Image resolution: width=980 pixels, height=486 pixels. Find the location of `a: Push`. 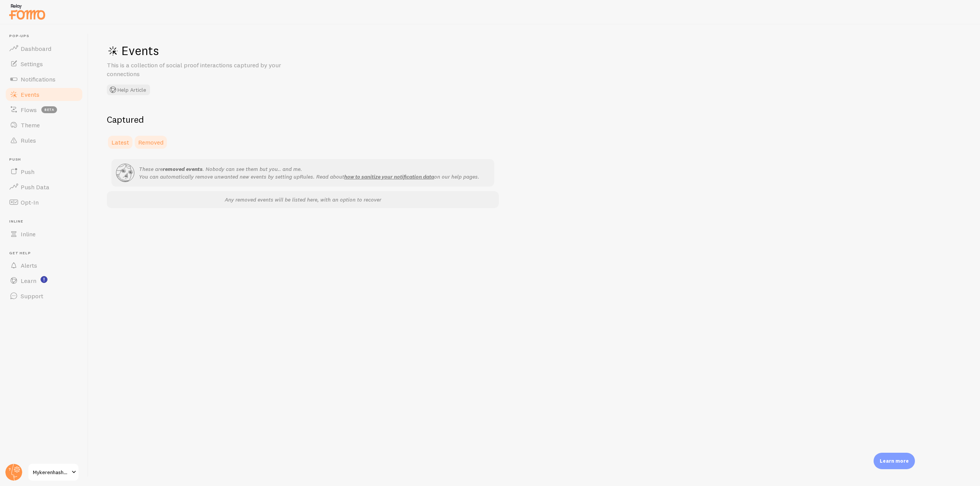

a: Push is located at coordinates (44, 172).